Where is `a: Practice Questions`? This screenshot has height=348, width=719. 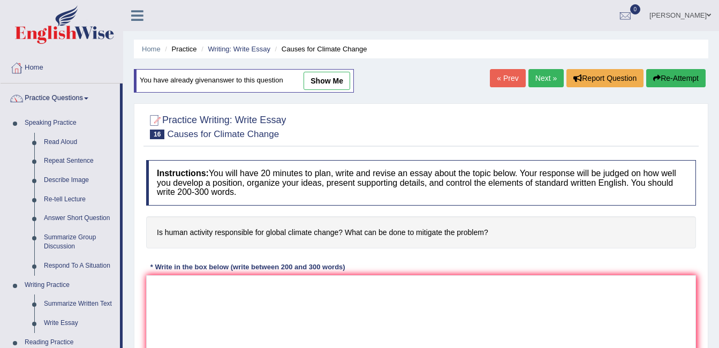 a: Practice Questions is located at coordinates (60, 97).